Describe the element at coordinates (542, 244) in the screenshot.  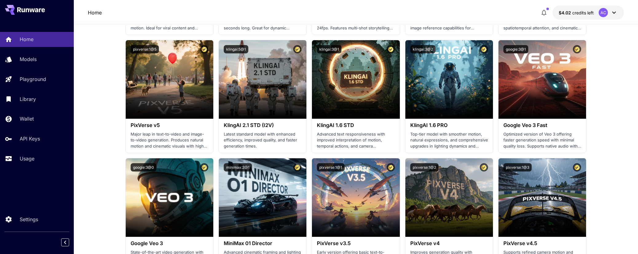
I see `h3: PixVerse v4.5` at that location.